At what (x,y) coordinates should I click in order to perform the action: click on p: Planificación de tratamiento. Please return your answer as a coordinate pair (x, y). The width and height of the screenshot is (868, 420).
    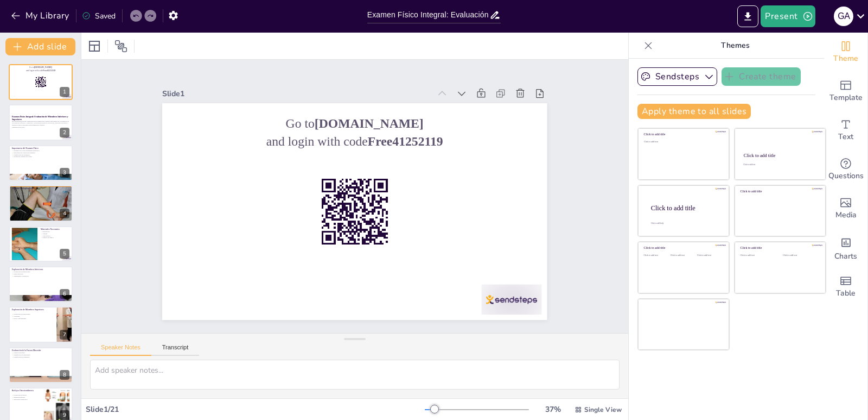
    Looking at the image, I should click on (41, 357).